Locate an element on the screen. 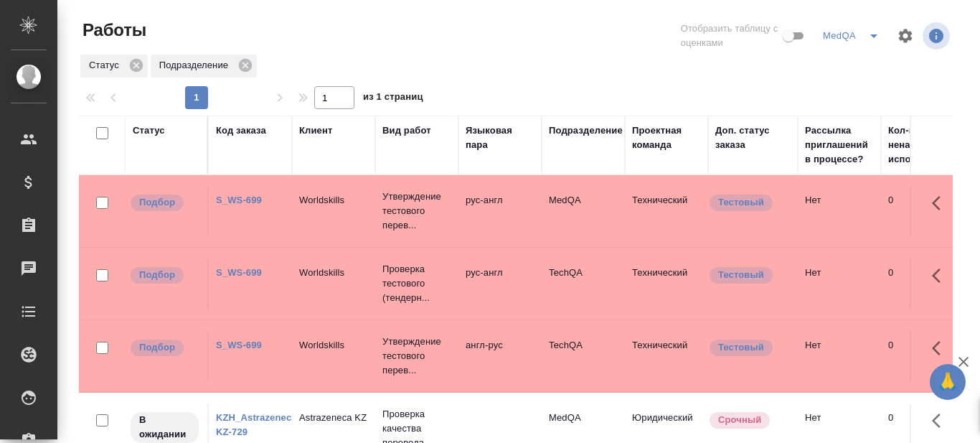 The image size is (980, 443). div: Рассылка приглашений в процессе? is located at coordinates (840, 145).